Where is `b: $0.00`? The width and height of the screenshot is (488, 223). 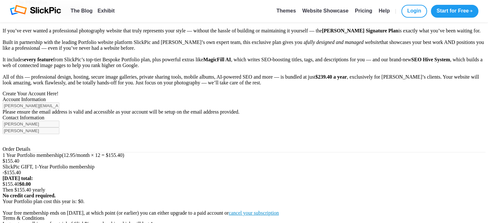
b: $0.00 is located at coordinates (25, 184).